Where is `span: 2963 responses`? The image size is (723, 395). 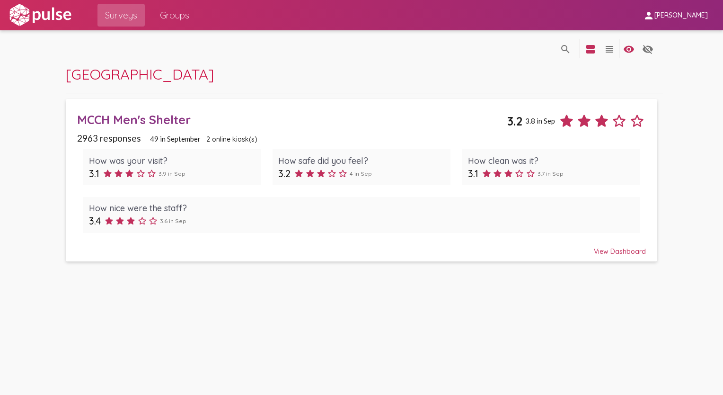 span: 2963 responses is located at coordinates (109, 138).